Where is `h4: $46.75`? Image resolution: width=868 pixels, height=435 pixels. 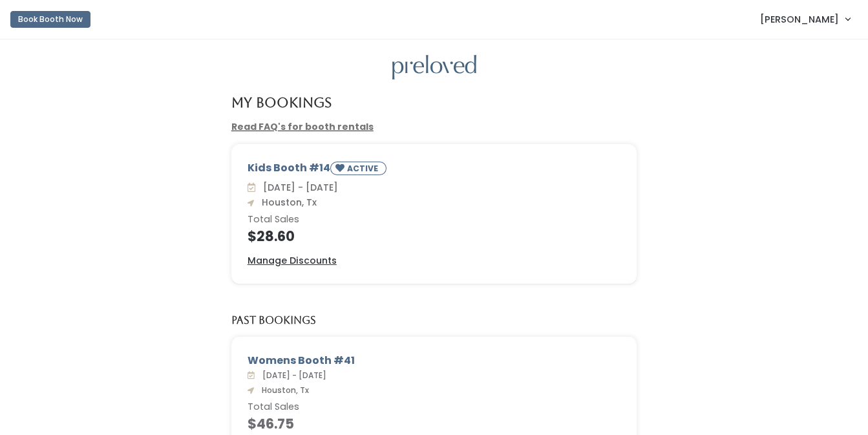
h4: $46.75 is located at coordinates (434, 423).